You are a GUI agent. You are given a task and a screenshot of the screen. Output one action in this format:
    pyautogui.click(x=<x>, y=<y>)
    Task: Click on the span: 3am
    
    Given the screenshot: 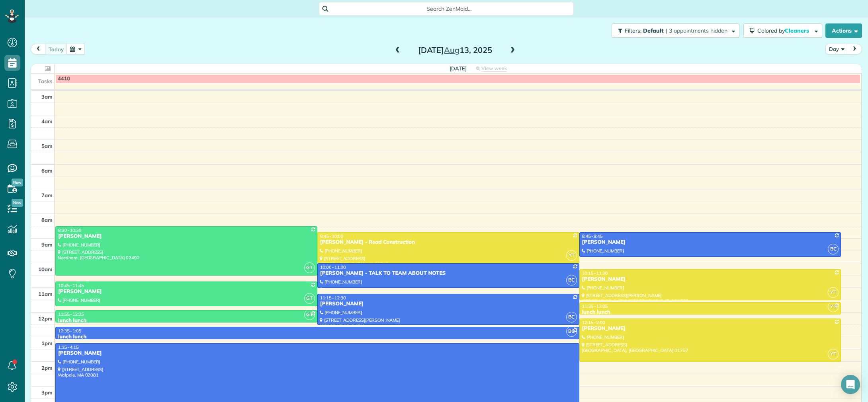 What is the action you would take?
    pyautogui.click(x=47, y=97)
    